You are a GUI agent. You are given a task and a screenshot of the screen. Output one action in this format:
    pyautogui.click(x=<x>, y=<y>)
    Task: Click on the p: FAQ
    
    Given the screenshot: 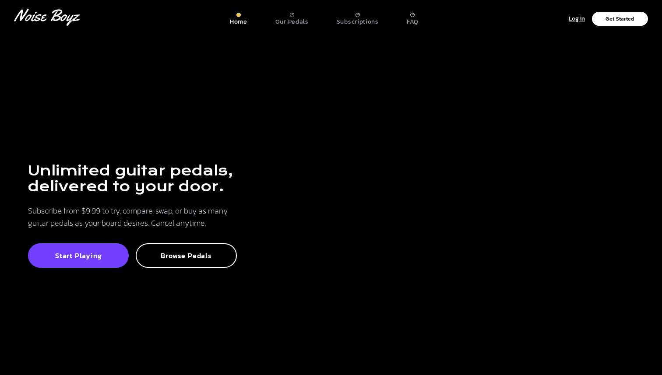 What is the action you would take?
    pyautogui.click(x=412, y=22)
    